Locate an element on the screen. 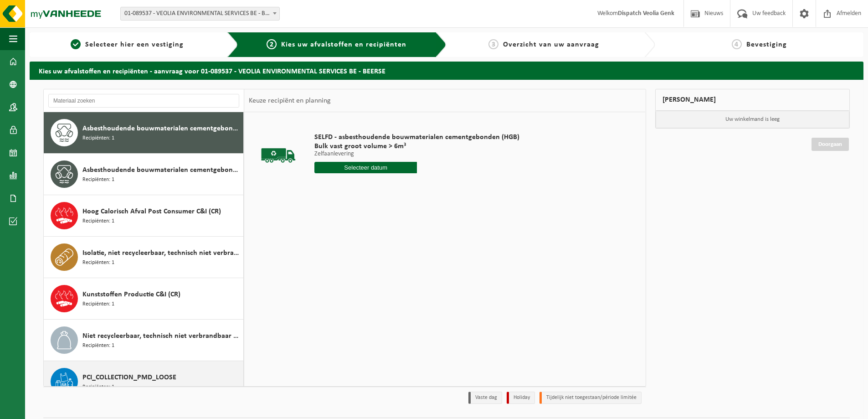 Image resolution: width=868 pixels, height=419 pixels. span: Selecteer hier een vestiging is located at coordinates (135, 44).